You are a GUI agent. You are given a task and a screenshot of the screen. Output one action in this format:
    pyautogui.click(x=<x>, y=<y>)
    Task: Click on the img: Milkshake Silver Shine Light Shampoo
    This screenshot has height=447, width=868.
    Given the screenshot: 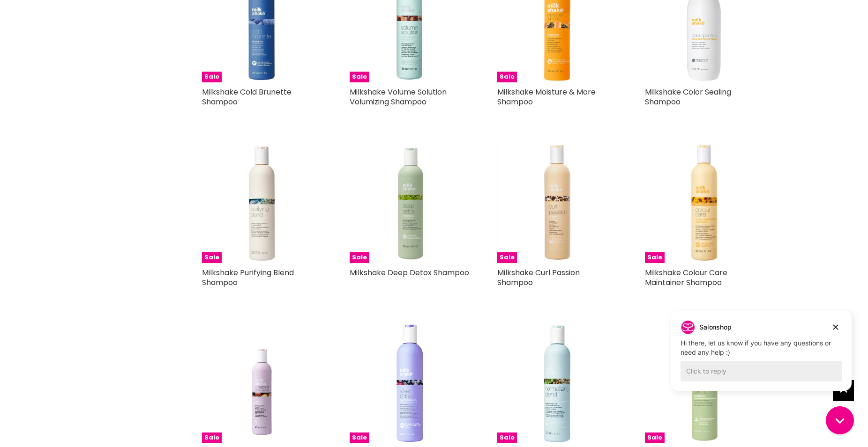 What is the action you would take?
    pyautogui.click(x=409, y=384)
    